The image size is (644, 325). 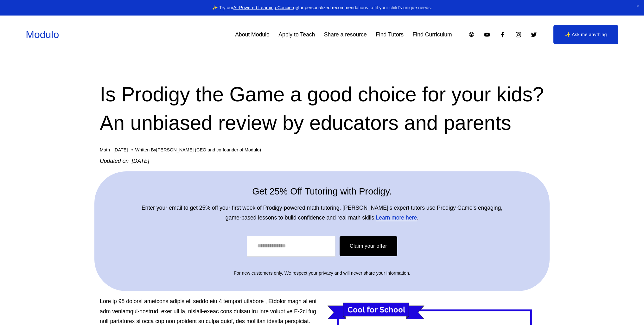 I want to click on p: For new customers only. We respect your privacy and will never share your information., so click(x=322, y=273).